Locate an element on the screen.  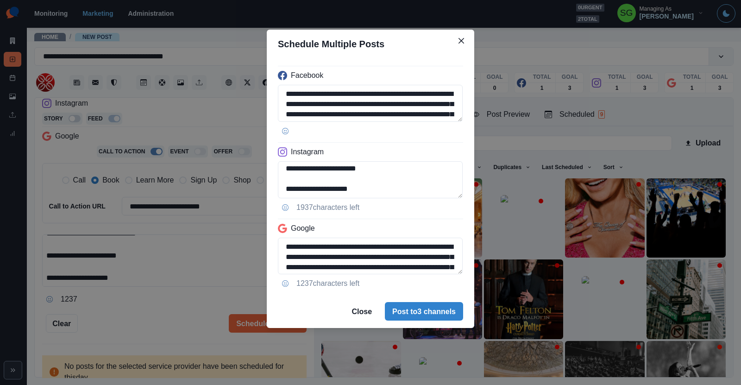
p: 1237 characters left is located at coordinates (328, 283).